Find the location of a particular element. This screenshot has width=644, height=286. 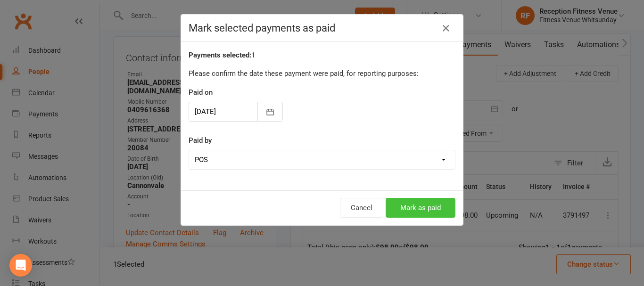

p: Please confirm the date these payment were paid, for reporting purposes: is located at coordinates (322, 74).